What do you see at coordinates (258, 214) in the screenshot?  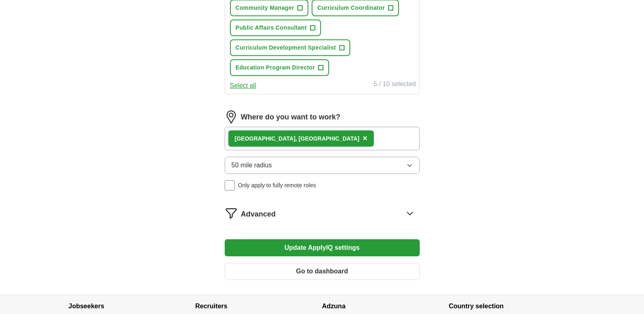 I see `span: Advanced` at bounding box center [258, 214].